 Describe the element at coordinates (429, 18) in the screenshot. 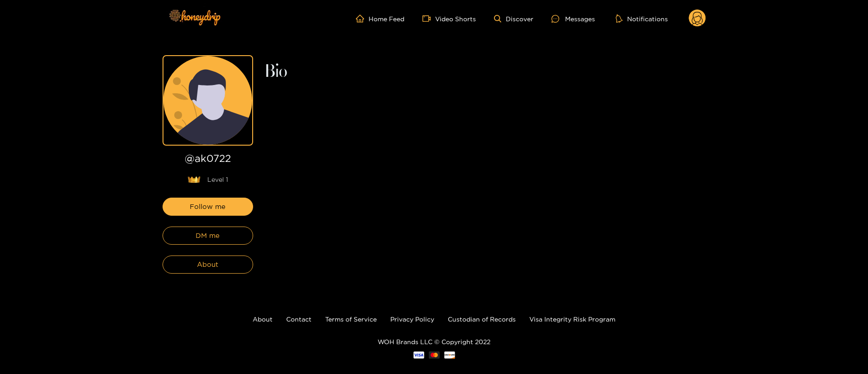

I see `span: video-camera` at that location.